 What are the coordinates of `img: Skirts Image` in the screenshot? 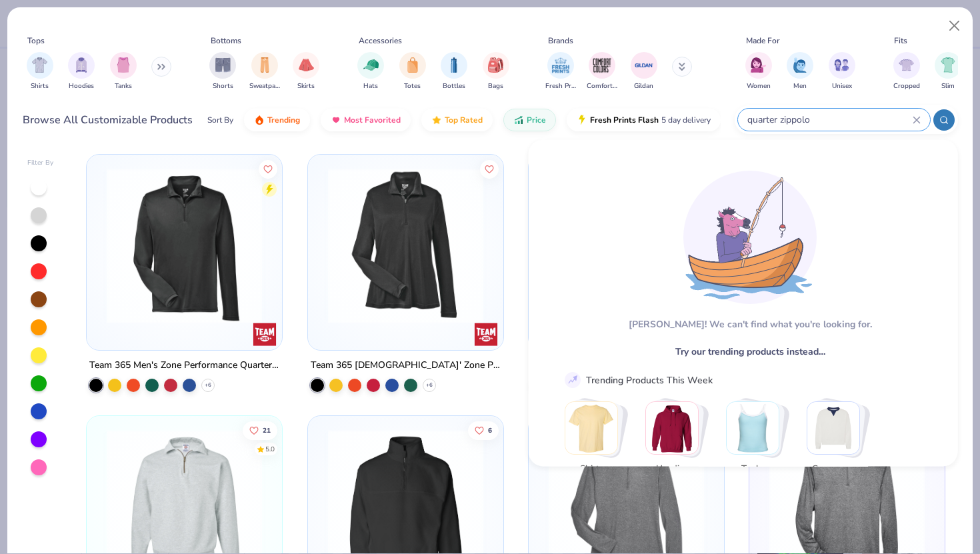 It's located at (306, 65).